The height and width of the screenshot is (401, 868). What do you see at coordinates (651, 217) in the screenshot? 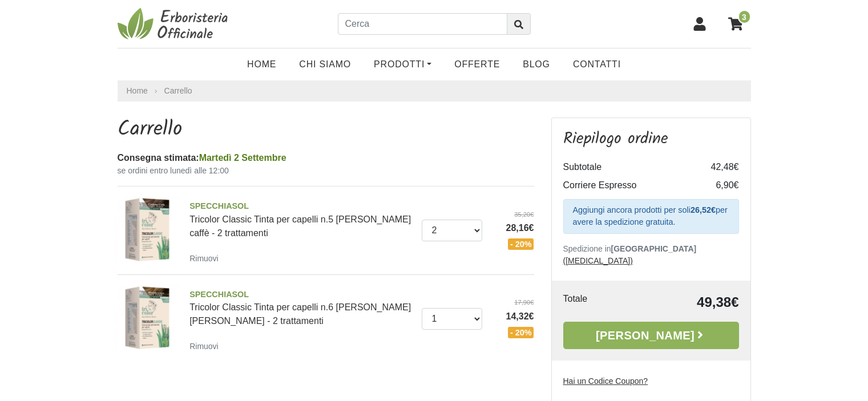
I see `div: Aggiungi ancora prodotti per soli per avere la spedizione gratuita.` at bounding box center [651, 217].